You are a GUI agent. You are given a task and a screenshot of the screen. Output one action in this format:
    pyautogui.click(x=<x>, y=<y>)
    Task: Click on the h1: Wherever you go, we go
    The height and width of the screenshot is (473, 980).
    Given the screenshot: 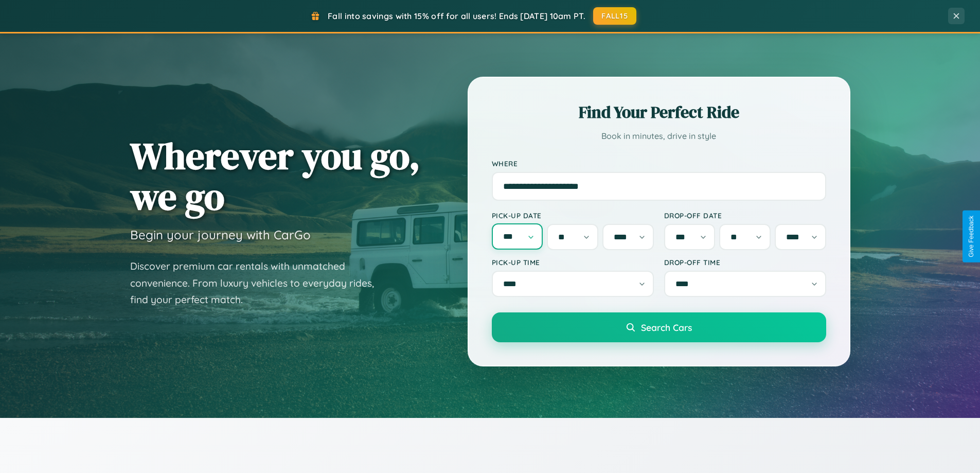 What is the action you would take?
    pyautogui.click(x=275, y=176)
    